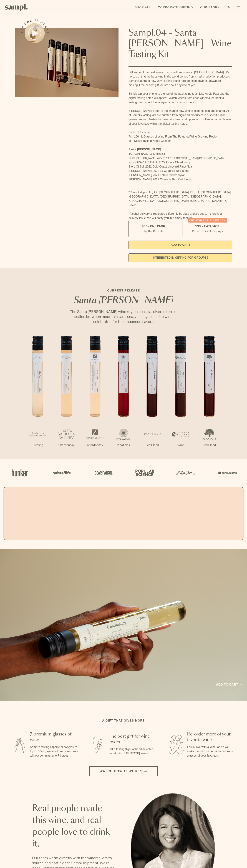 The image size is (247, 868). I want to click on img: Artboard_3_0b291449-6e8c-4d07-b2c2-3f3601a19cd1_x450.png, so click(186, 473).